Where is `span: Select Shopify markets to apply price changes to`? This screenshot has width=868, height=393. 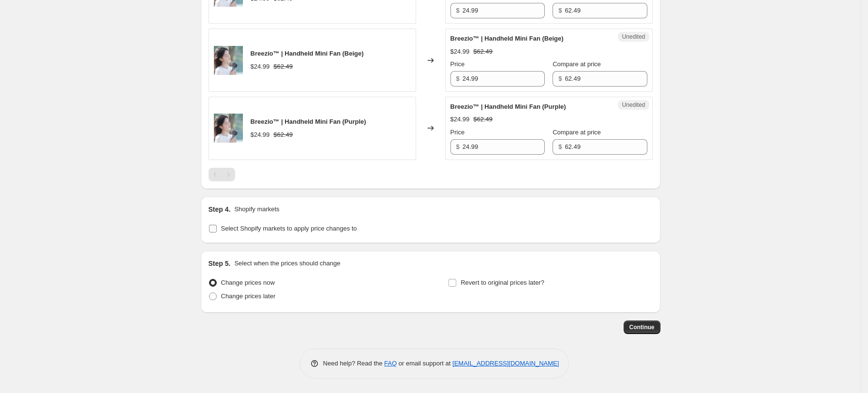
span: Select Shopify markets to apply price changes to is located at coordinates (289, 228).